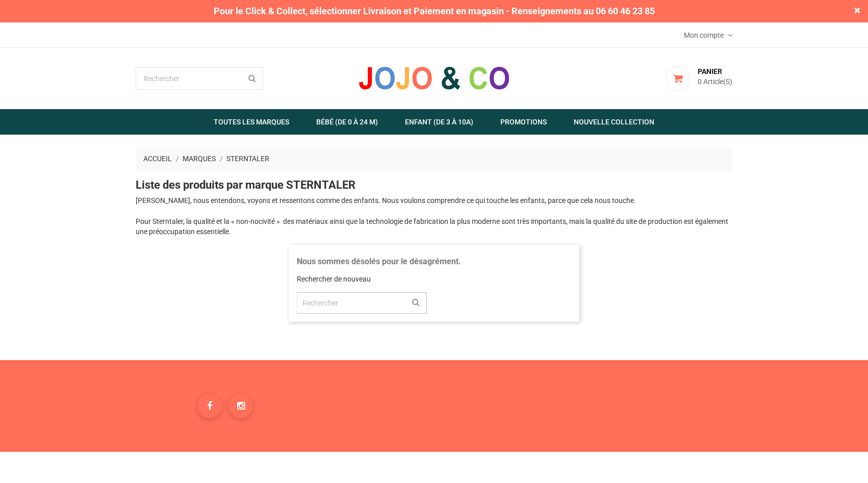 This screenshot has width=868, height=483. What do you see at coordinates (434, 78) in the screenshot?
I see `img: JOJO & CO` at bounding box center [434, 78].